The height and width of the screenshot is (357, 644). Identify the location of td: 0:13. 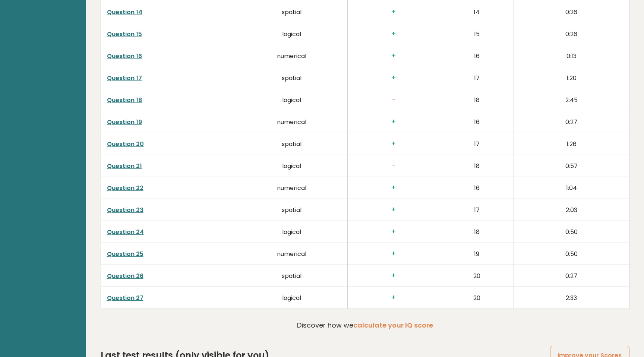
(572, 56).